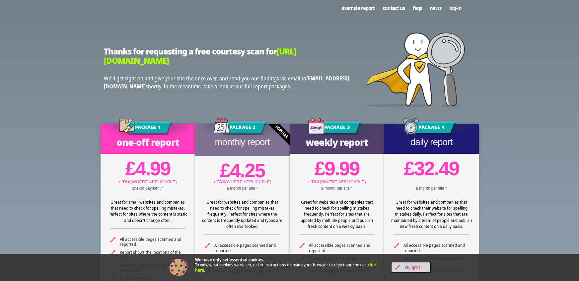  Describe the element at coordinates (417, 8) in the screenshot. I see `a: FAQs` at that location.